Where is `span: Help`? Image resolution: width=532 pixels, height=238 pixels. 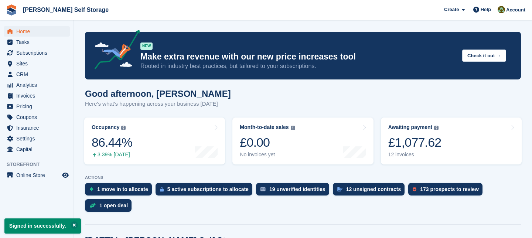
span: Help is located at coordinates (486, 10).